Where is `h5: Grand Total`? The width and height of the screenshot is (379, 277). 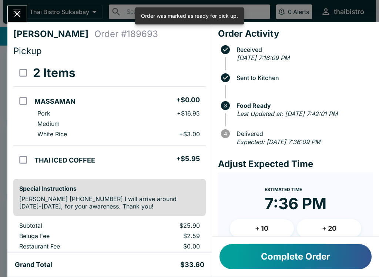 h5: Grand Total is located at coordinates (33, 264).